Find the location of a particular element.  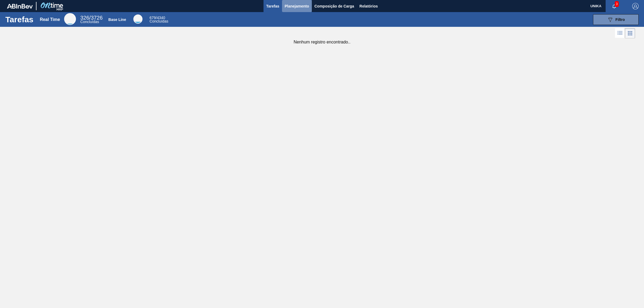

span: Composição de Carga is located at coordinates (334, 6).